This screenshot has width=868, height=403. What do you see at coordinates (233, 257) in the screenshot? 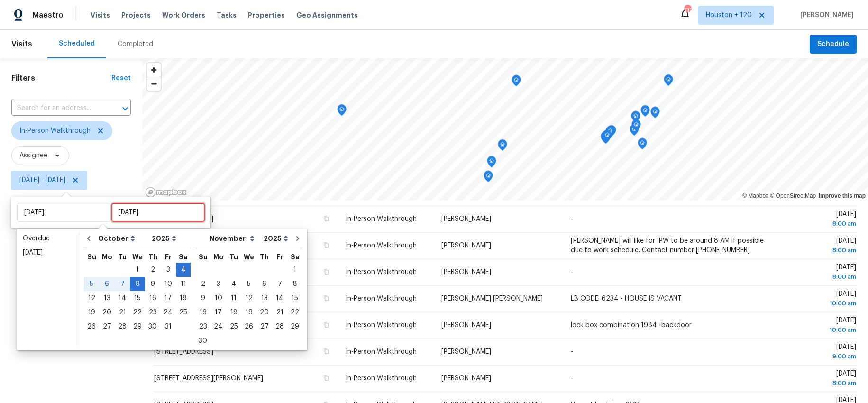
I see `abbr: Tuesday` at bounding box center [233, 257].